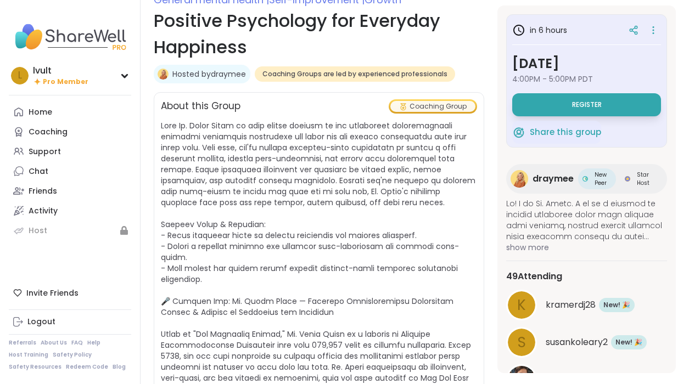 The width and height of the screenshot is (689, 384). Describe the element at coordinates (577, 343) in the screenshot. I see `span: susankoleary2` at that location.